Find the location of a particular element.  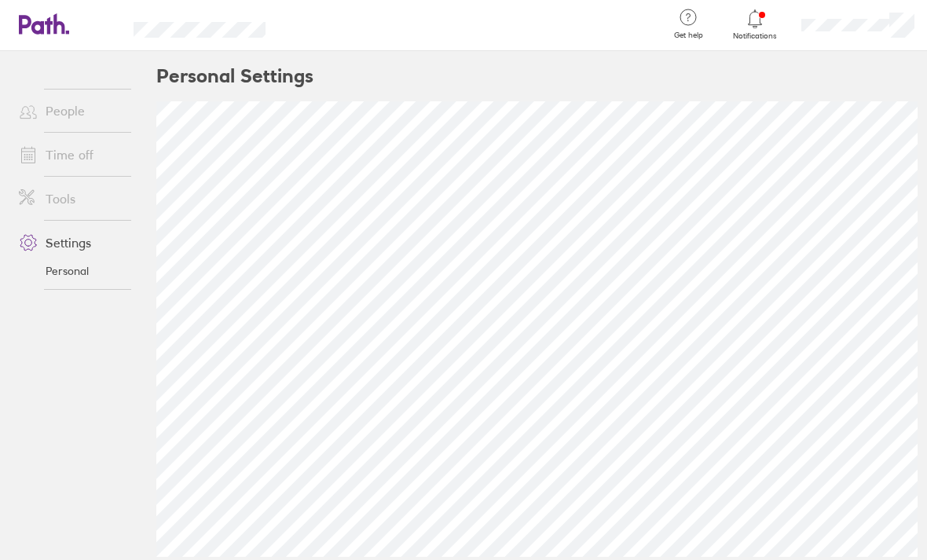

span: Get help is located at coordinates (689, 35).